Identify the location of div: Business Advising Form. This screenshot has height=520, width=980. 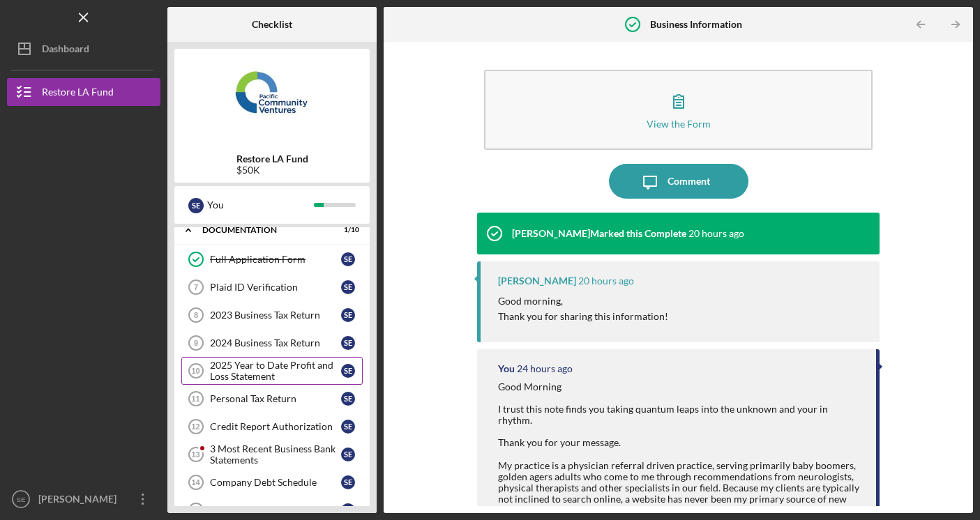
(276, 511).